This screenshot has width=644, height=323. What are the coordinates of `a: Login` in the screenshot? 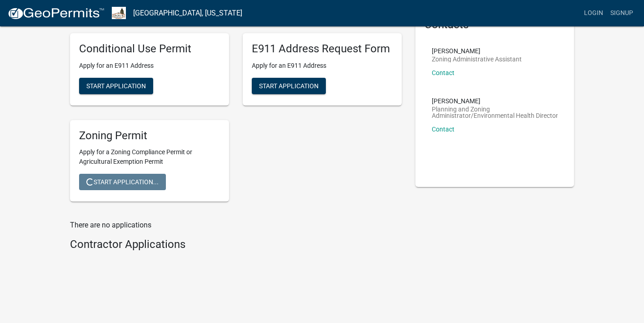 It's located at (593, 13).